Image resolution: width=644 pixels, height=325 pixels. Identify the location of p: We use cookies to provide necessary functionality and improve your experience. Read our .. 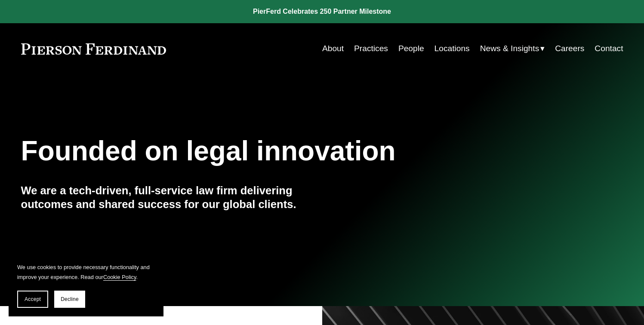
(86, 272).